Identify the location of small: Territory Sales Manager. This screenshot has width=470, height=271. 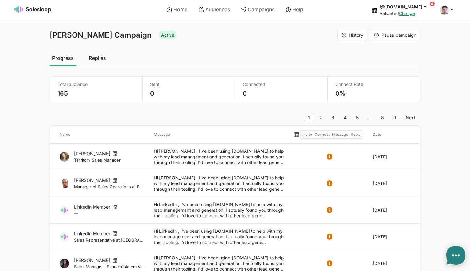
(109, 160).